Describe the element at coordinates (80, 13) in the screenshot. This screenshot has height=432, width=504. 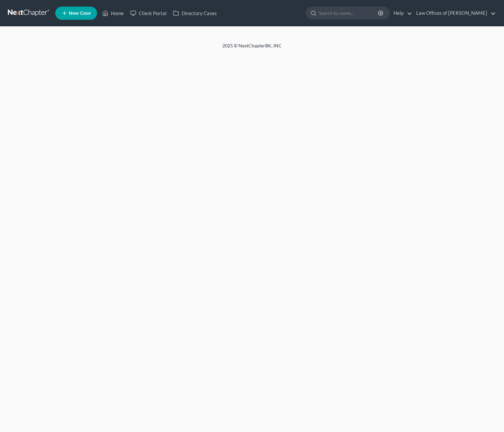
I see `span: New Case` at that location.